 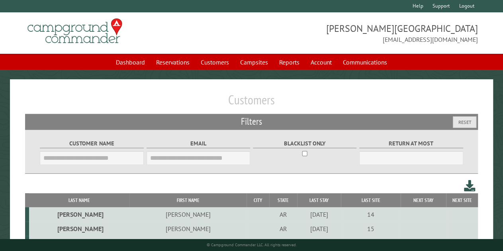 What do you see at coordinates (75, 31) in the screenshot?
I see `img: Campground Commander` at bounding box center [75, 31].